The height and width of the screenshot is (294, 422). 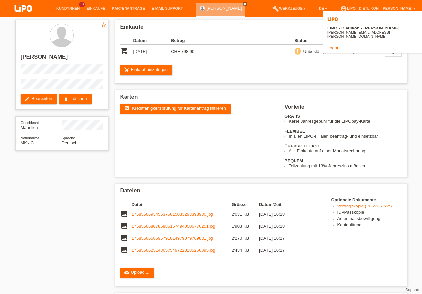 What do you see at coordinates (323, 8) in the screenshot?
I see `a: DE ▾` at bounding box center [323, 8].